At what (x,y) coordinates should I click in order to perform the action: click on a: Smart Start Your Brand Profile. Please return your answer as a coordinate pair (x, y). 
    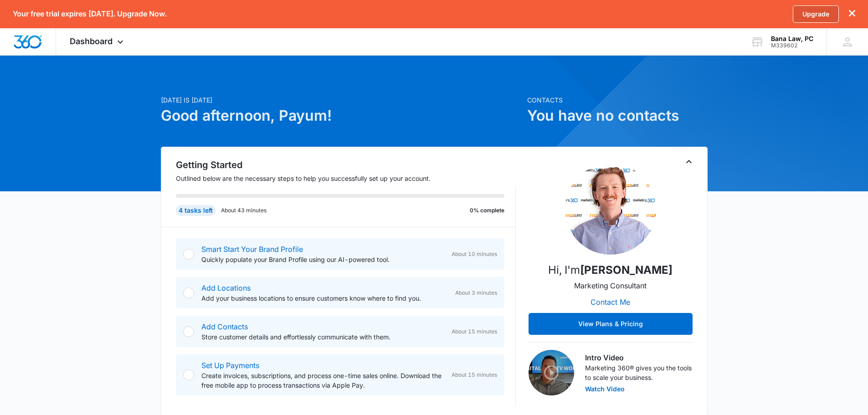
    Looking at the image, I should click on (252, 250).